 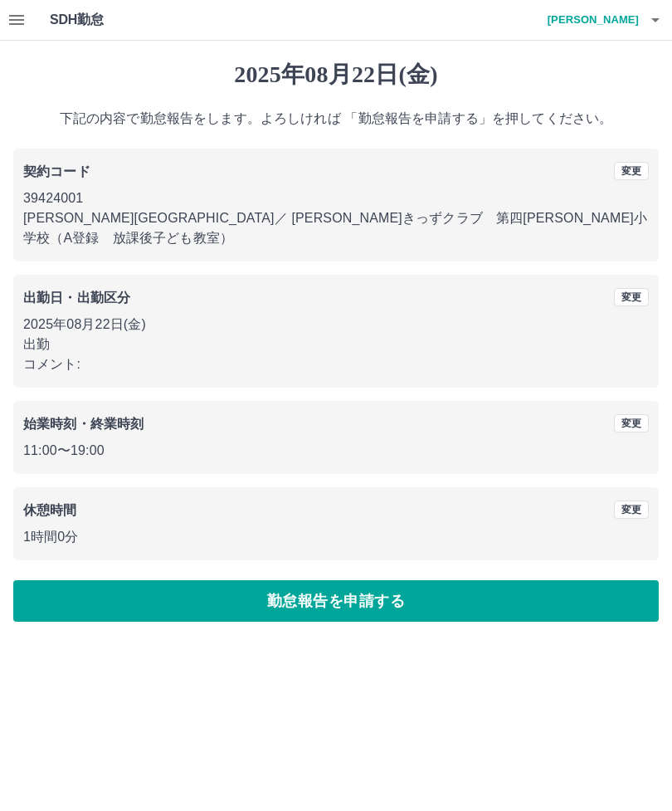 What do you see at coordinates (336, 451) in the screenshot?
I see `p: 11:00 〜 19:00` at bounding box center [336, 451].